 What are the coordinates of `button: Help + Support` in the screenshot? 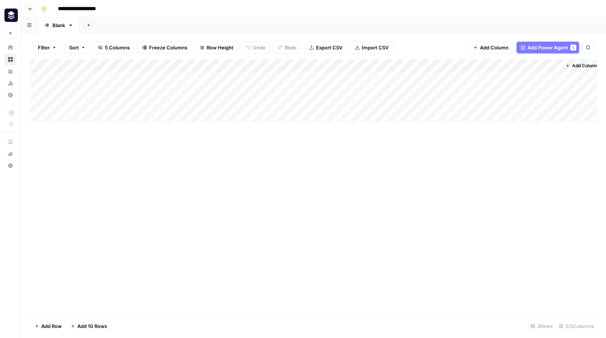 It's located at (10, 166).